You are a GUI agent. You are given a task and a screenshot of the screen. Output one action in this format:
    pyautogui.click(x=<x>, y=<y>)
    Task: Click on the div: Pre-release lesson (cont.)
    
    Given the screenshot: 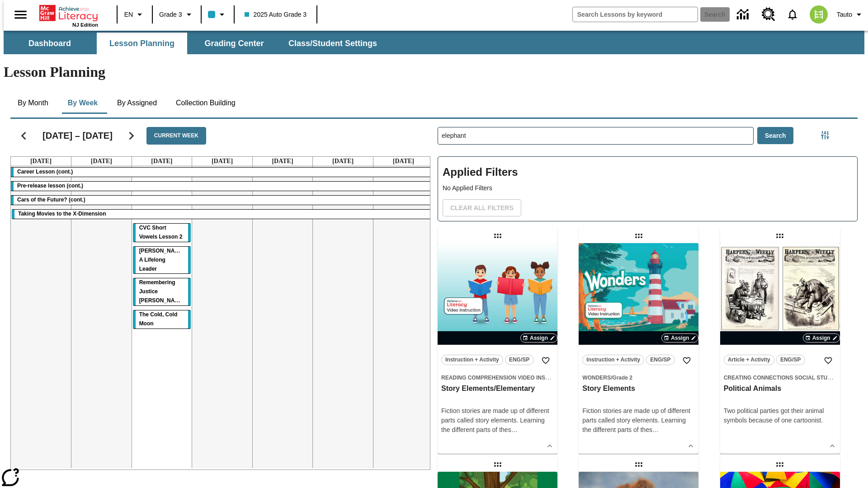 What is the action you would take?
    pyautogui.click(x=222, y=186)
    